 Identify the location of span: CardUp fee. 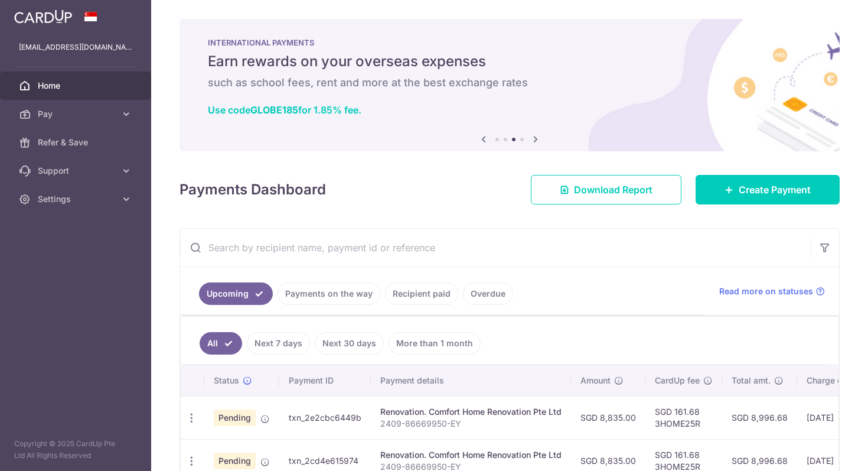
(677, 380).